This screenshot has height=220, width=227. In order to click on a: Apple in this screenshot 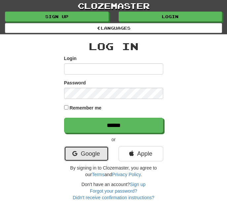, I will do `click(141, 154)`.